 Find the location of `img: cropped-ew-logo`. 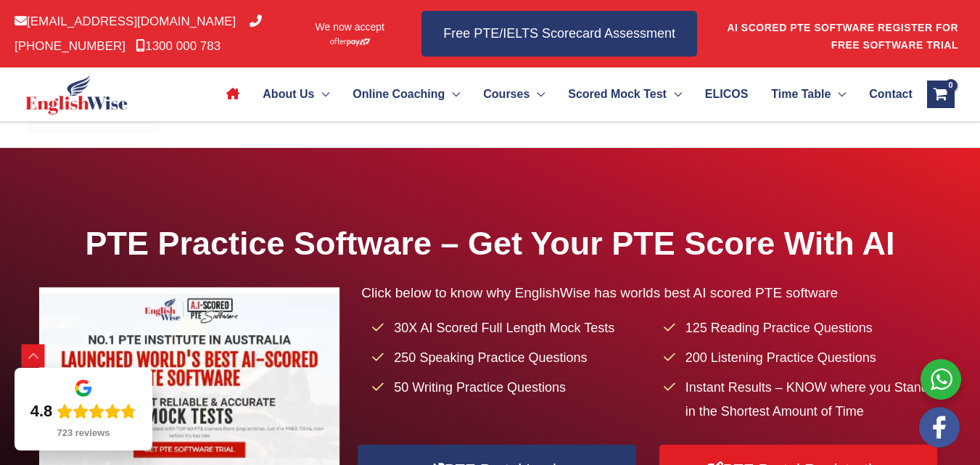

img: cropped-ew-logo is located at coordinates (76, 95).